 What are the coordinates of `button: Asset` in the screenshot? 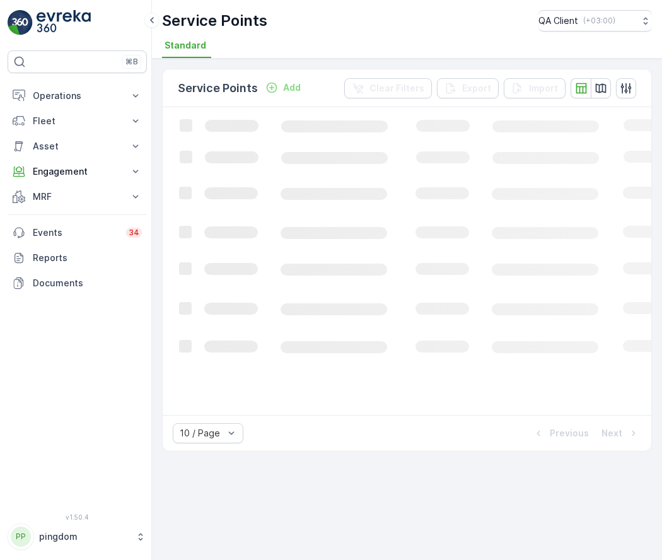 It's located at (77, 146).